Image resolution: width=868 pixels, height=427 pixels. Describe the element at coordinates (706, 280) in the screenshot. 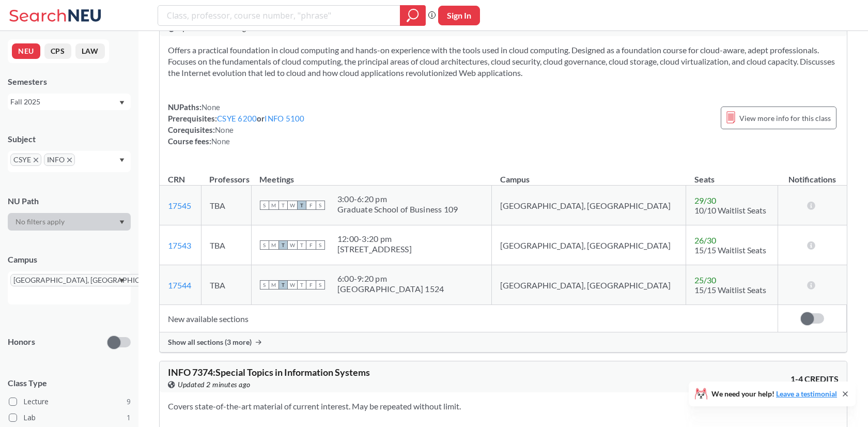

I see `span: 25 / 30` at that location.